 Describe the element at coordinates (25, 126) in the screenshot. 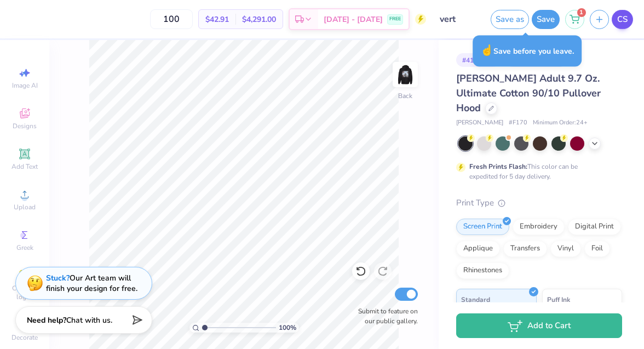

I see `span: Designs` at that location.